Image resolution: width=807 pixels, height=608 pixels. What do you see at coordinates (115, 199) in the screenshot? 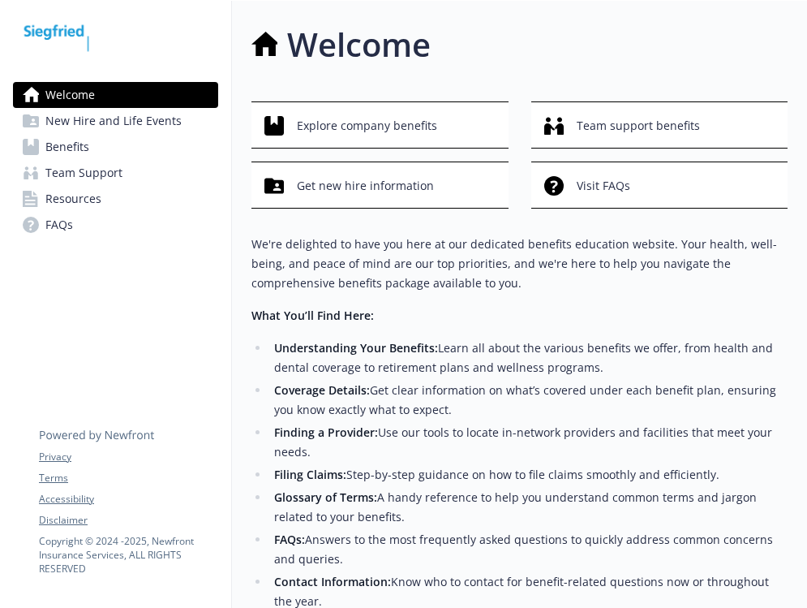
I see `a: Resources` at bounding box center [115, 199].